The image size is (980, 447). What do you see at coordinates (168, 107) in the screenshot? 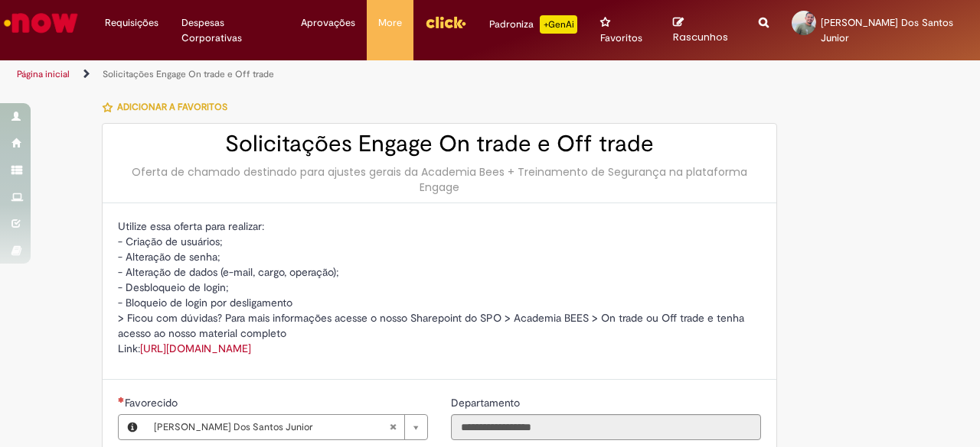
I see `button: Adicionar a Favoritos` at bounding box center [168, 107].